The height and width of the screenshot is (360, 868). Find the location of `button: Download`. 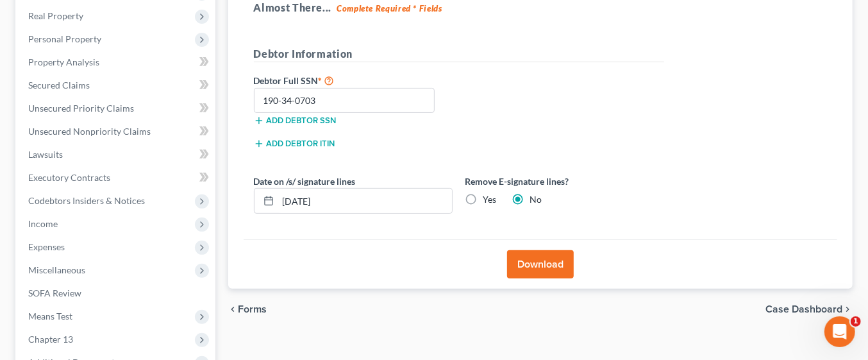

button: Download is located at coordinates (541, 264).